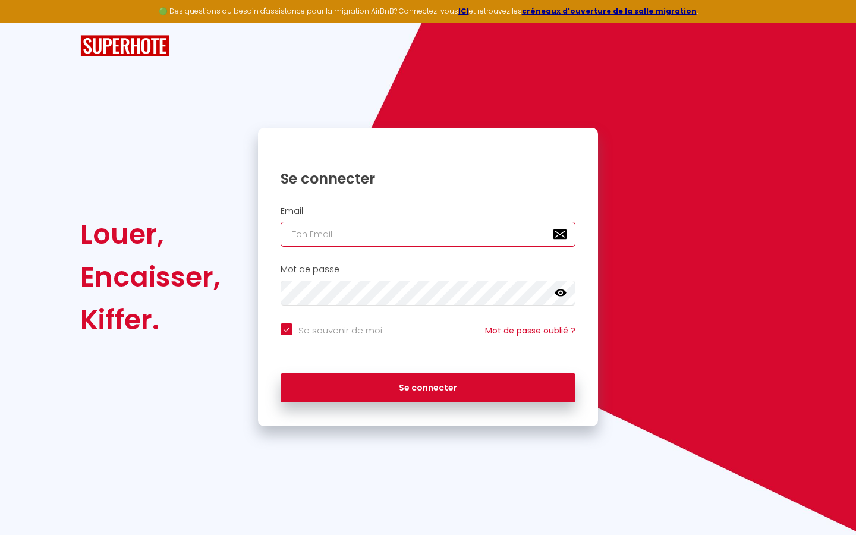  Describe the element at coordinates (125, 46) in the screenshot. I see `img: SuperHote logo` at that location.